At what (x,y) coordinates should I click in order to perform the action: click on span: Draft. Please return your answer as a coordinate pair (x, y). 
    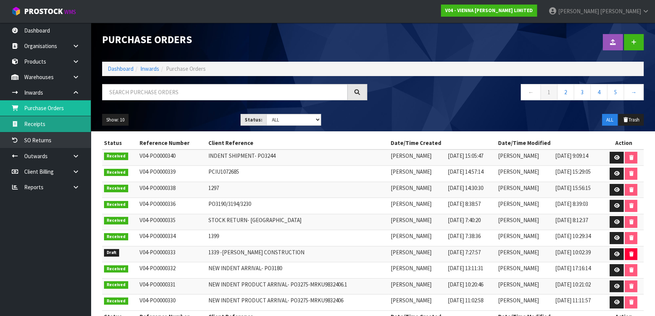
    Looking at the image, I should click on (112, 252).